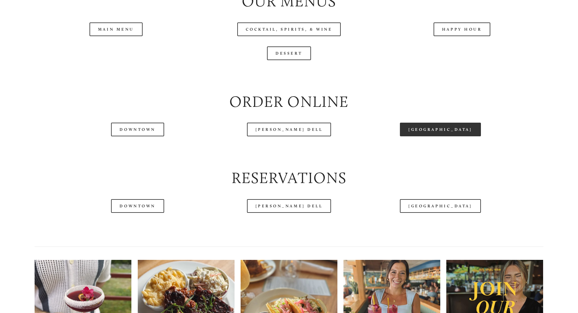 Image resolution: width=578 pixels, height=313 pixels. What do you see at coordinates (289, 178) in the screenshot?
I see `h2: Reservations` at bounding box center [289, 178].